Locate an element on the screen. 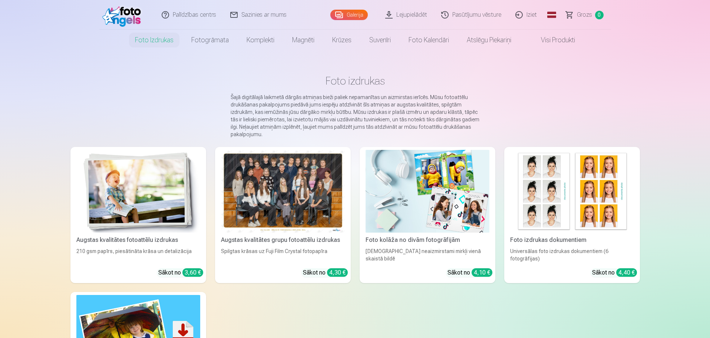  div: Spilgtas krāsas uz Fuji Film Crystal fotopapīra is located at coordinates (283, 255).